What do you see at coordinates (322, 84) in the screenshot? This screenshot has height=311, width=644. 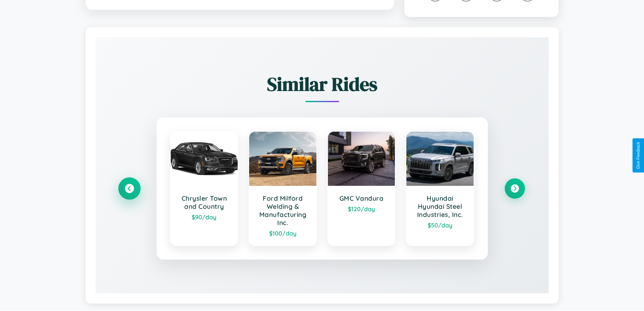 I see `h2: Similar Rides` at bounding box center [322, 84].